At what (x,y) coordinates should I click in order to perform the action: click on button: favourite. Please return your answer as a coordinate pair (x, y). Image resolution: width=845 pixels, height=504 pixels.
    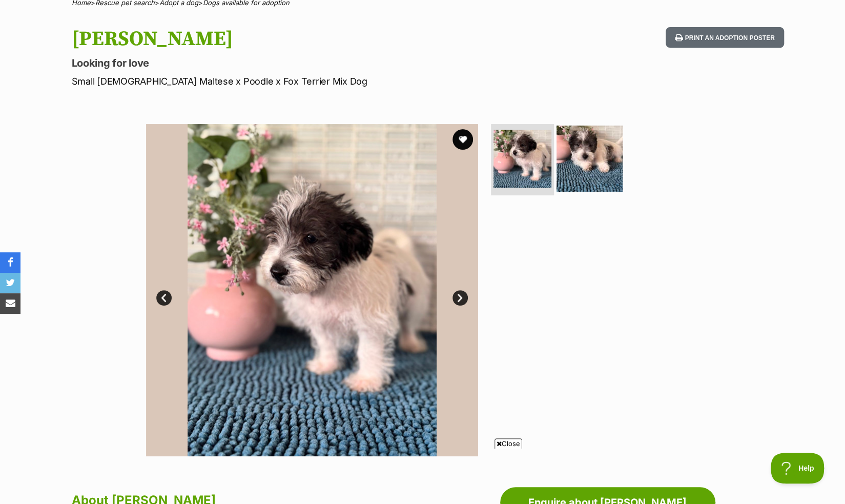
    Looking at the image, I should click on (463, 140).